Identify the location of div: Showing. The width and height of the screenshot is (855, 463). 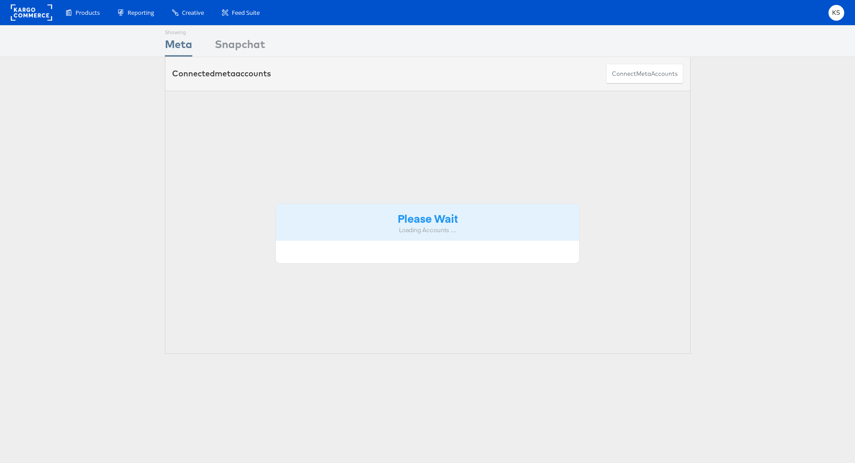
(178, 31).